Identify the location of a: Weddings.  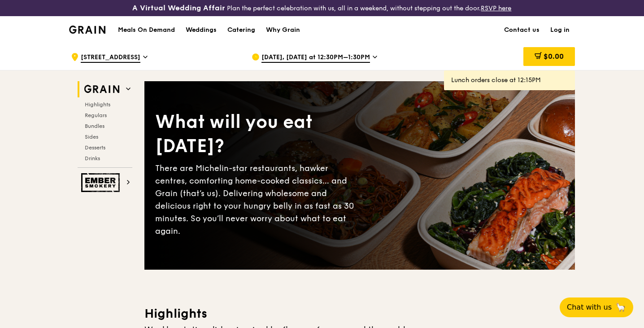
(201, 30).